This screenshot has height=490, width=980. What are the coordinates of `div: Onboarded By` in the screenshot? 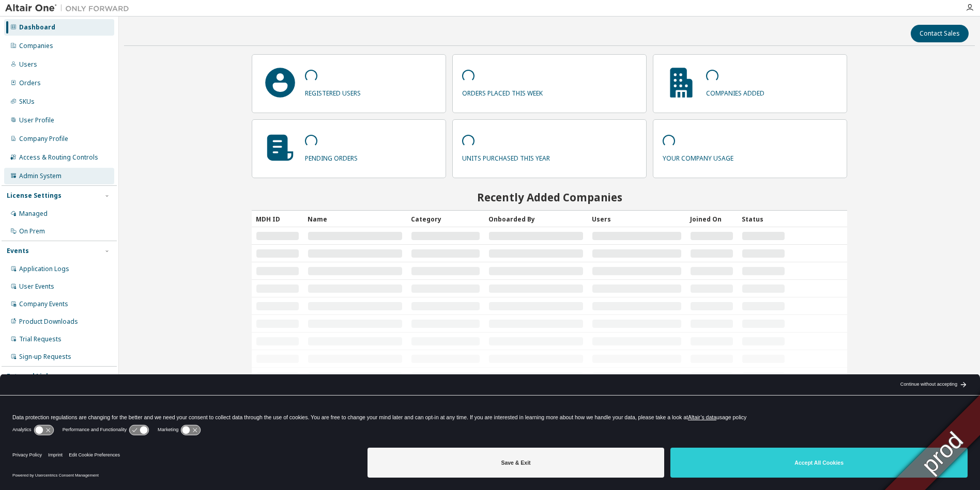 It's located at (536, 219).